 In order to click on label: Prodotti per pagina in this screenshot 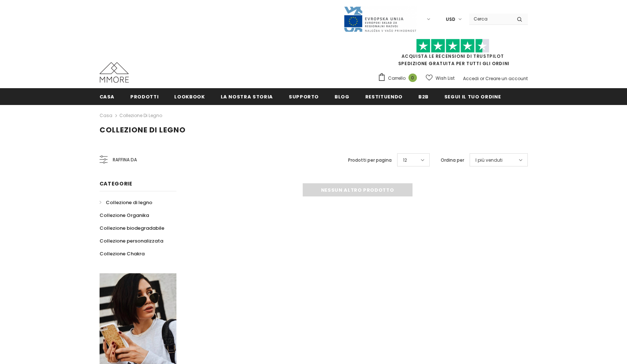, I will do `click(370, 160)`.